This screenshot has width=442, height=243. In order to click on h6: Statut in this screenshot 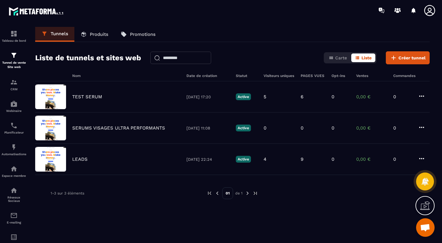, I will do `click(247, 76)`.